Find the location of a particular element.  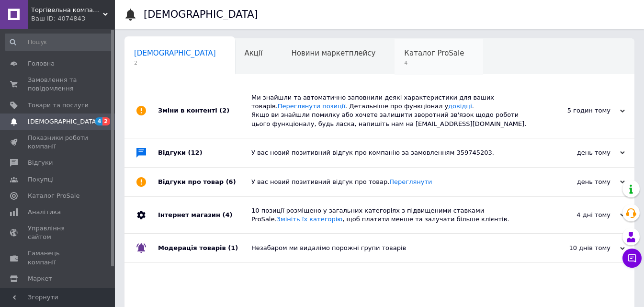

span: Відгуки is located at coordinates (40, 163).